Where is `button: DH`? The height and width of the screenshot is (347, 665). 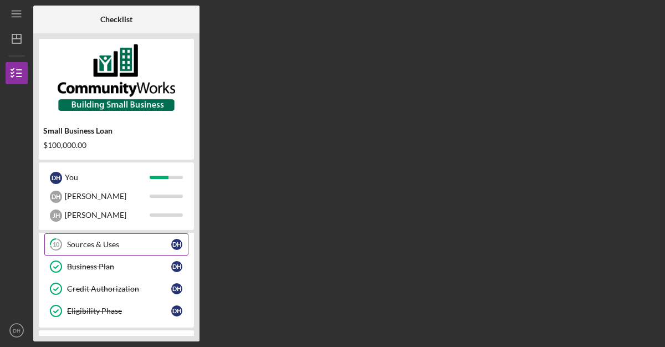
button: DH is located at coordinates (17, 330).